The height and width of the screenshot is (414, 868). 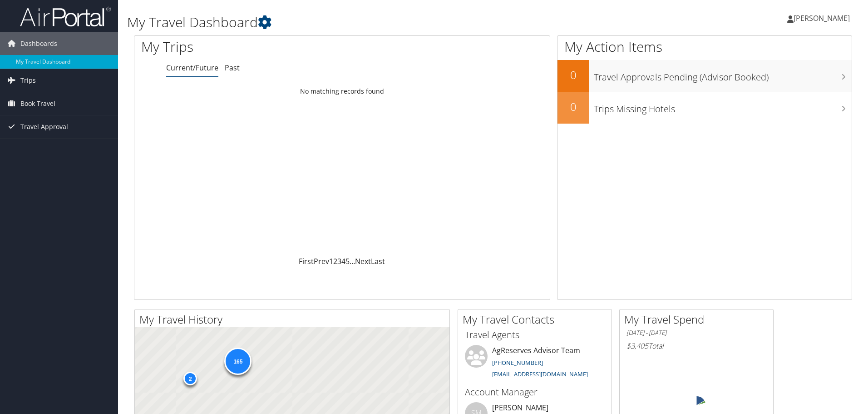 I want to click on div: 2, so click(x=190, y=378).